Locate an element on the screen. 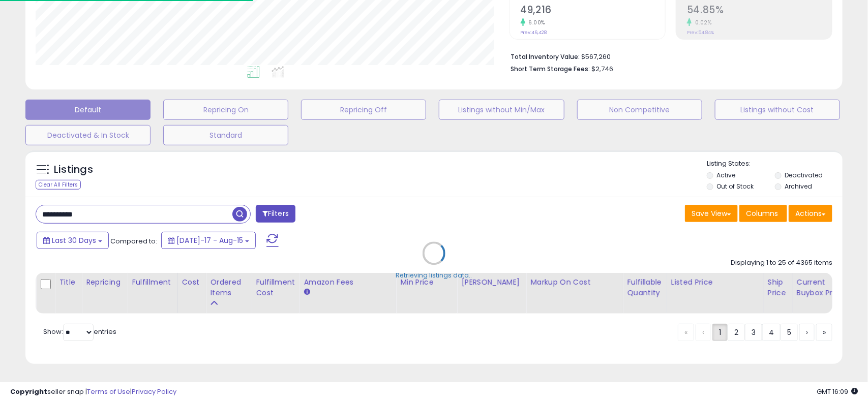 The image size is (868, 402). button: Standard is located at coordinates (226, 135).